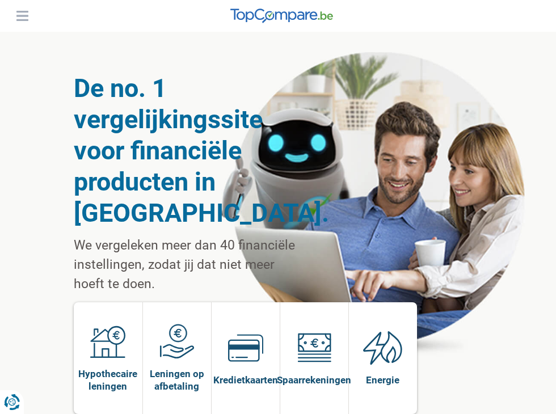 The width and height of the screenshot is (556, 414). Describe the element at coordinates (383, 348) in the screenshot. I see `img: Energie` at that location.